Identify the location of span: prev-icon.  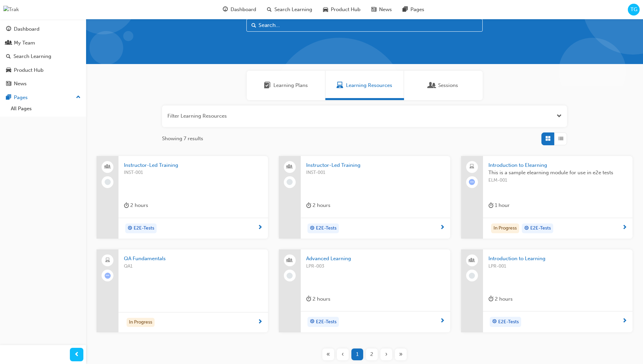
(76, 355).